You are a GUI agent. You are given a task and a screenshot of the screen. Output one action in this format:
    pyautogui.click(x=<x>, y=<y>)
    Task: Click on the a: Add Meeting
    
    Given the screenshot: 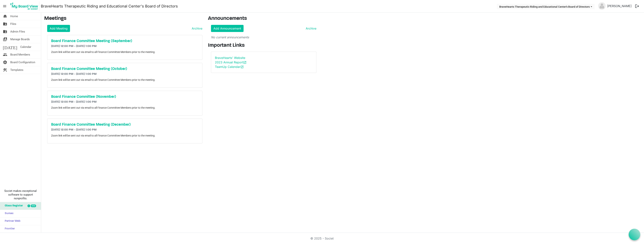 What is the action you would take?
    pyautogui.click(x=58, y=29)
    